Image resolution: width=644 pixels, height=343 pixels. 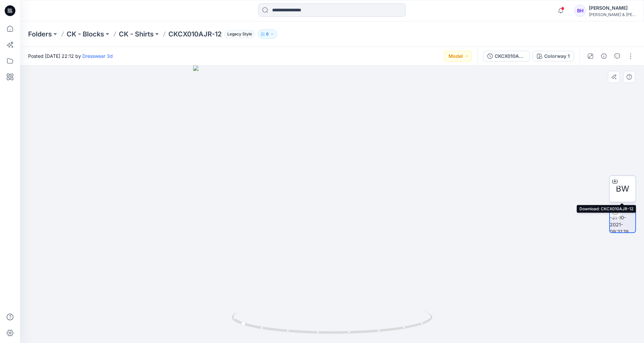 I want to click on button: CKCX010AJR-12, so click(x=506, y=57).